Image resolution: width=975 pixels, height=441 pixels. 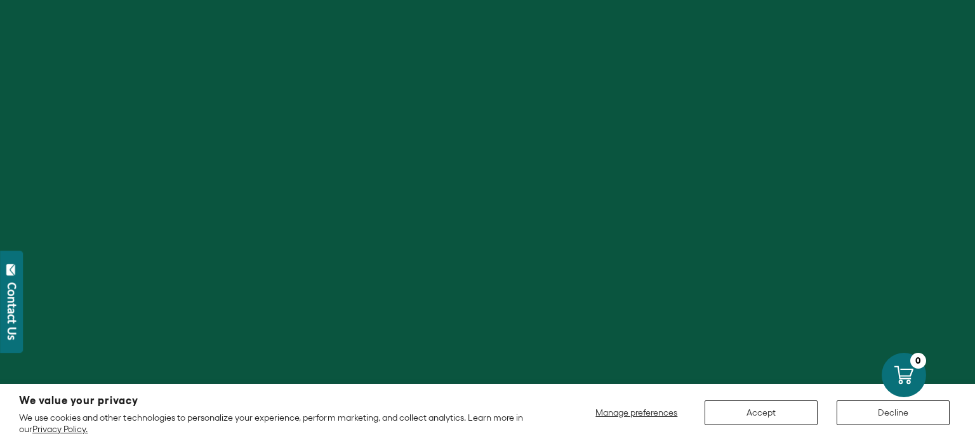 What do you see at coordinates (12, 311) in the screenshot?
I see `div: Contact Us` at bounding box center [12, 311].